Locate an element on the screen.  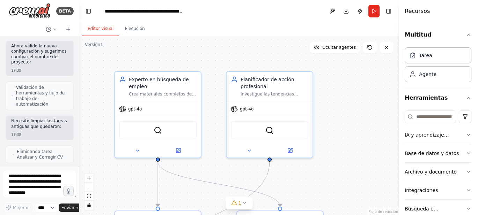
button: Ocultar agentes is located at coordinates (335, 47).